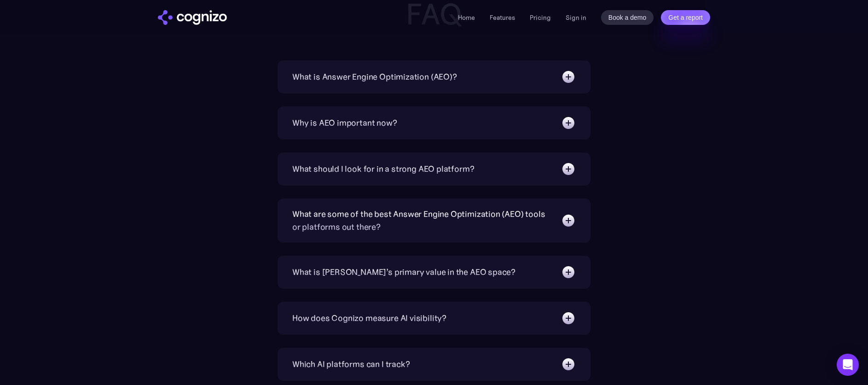 This screenshot has height=385, width=868. I want to click on a: Features, so click(502, 17).